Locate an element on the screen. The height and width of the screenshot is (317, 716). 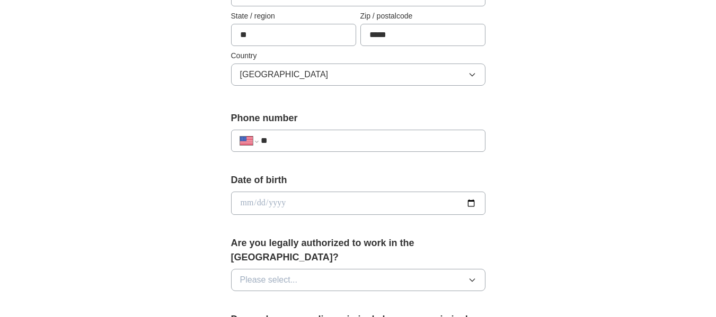
label: Date of birth is located at coordinates (358, 180).